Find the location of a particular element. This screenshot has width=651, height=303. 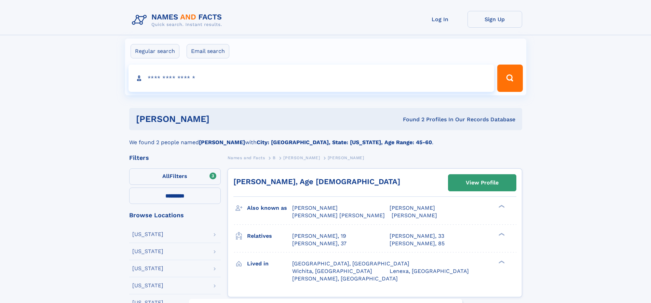

div: Found 2 Profiles In Our Records Database is located at coordinates (411, 120).